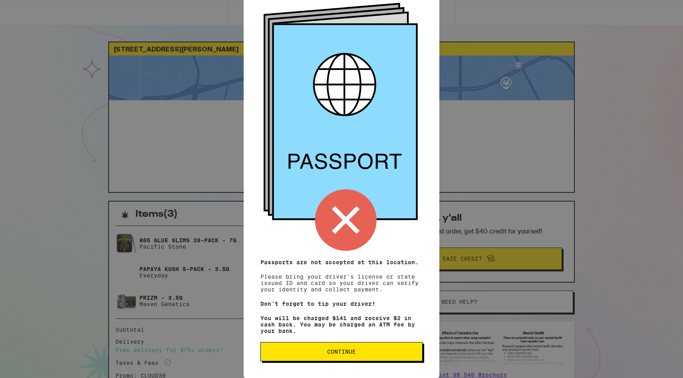  I want to click on span: Hi. Need any help?, so click(31, 9).